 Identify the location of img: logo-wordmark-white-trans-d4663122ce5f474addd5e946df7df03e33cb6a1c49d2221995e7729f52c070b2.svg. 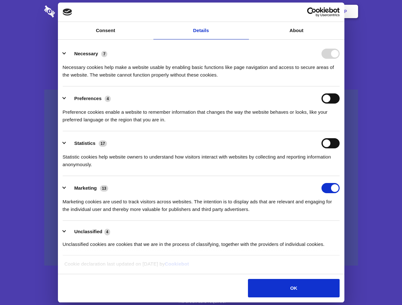
(71, 11).